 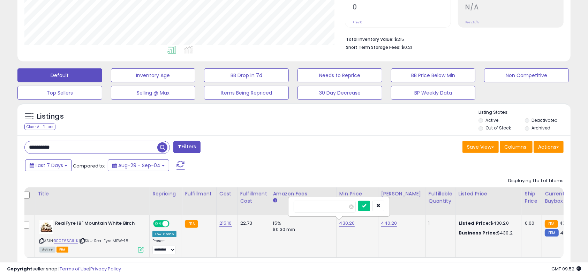 What do you see at coordinates (357, 194) in the screenshot?
I see `div: Min Price` at bounding box center [357, 194].